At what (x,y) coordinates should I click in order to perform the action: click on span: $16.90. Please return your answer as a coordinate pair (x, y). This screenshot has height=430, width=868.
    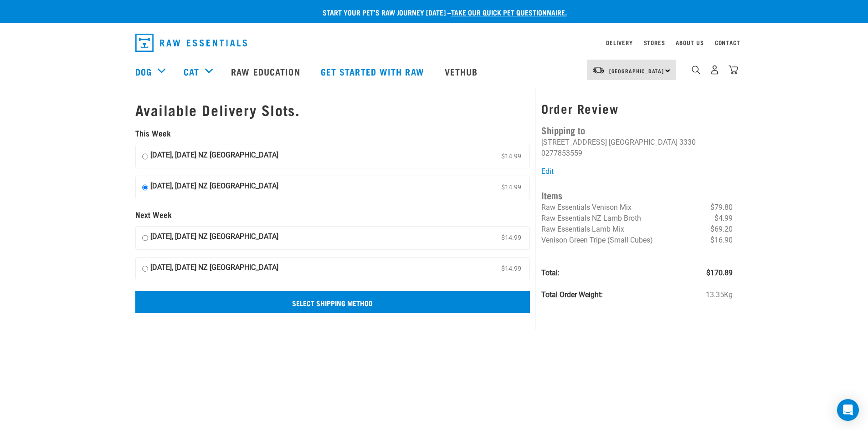
    Looking at the image, I should click on (721, 240).